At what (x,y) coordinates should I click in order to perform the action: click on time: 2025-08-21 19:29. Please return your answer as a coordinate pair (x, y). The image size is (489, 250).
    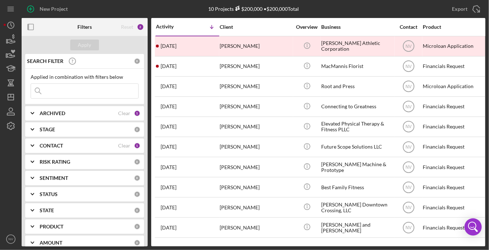
    Looking at the image, I should click on (168, 66).